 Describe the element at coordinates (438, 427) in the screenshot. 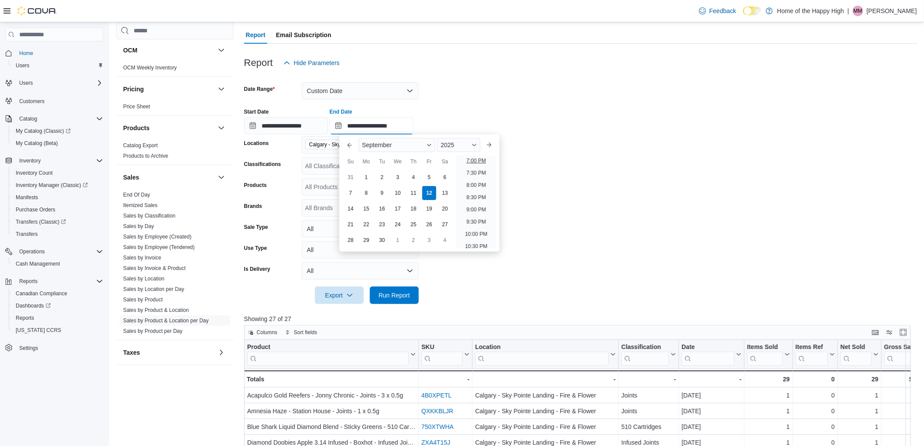

I see `a: 750XTWHA` at that location.